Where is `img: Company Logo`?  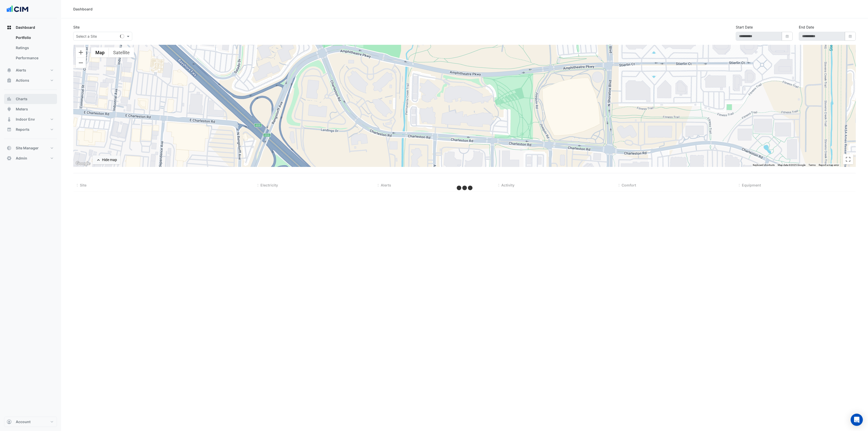 img: Company Logo is located at coordinates (17, 9).